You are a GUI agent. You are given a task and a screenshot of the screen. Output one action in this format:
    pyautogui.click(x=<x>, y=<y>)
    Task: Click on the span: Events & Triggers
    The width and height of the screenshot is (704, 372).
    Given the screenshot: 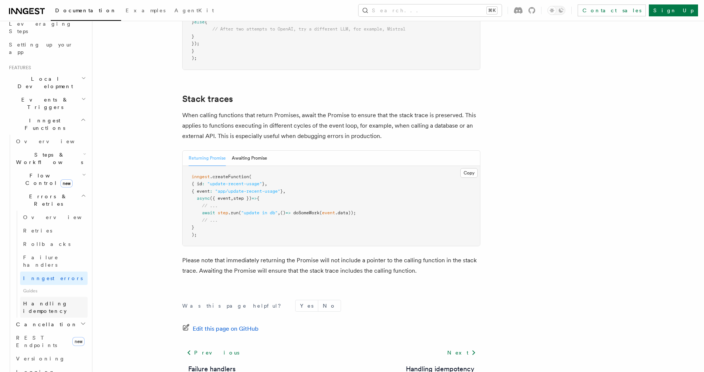 What is the action you would take?
    pyautogui.click(x=44, y=104)
    